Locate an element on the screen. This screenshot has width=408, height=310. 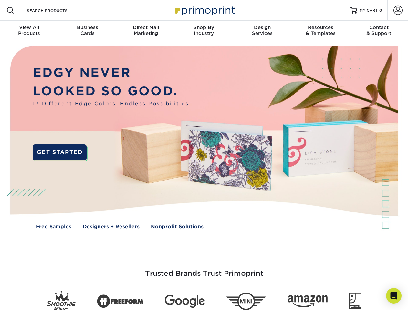
div: Industry is located at coordinates (204, 30).